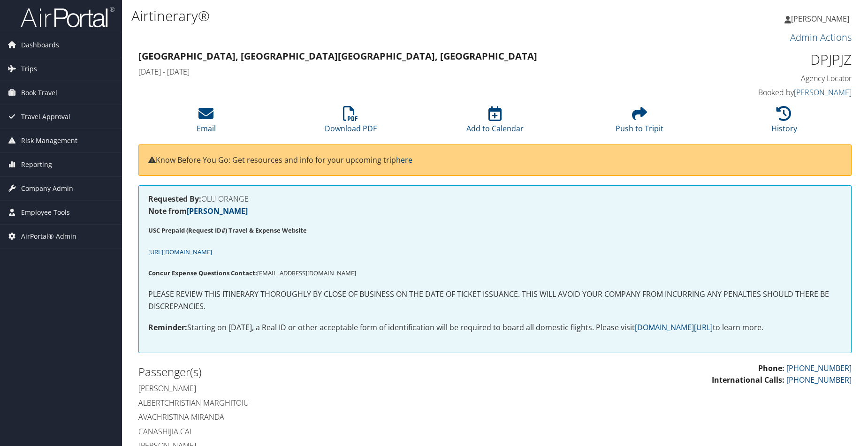 Image resolution: width=868 pixels, height=446 pixels. I want to click on strong: Concur Expense Questions Contact:, so click(202, 273).